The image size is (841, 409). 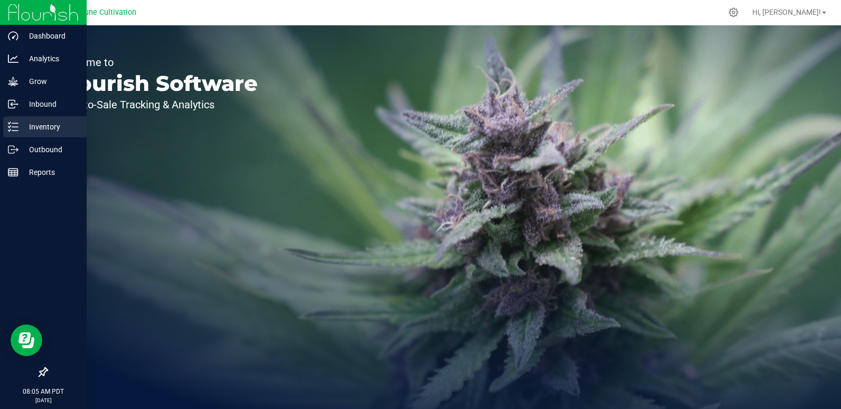 What do you see at coordinates (13, 172) in the screenshot?
I see `inline-svg: Reports` at bounding box center [13, 172].